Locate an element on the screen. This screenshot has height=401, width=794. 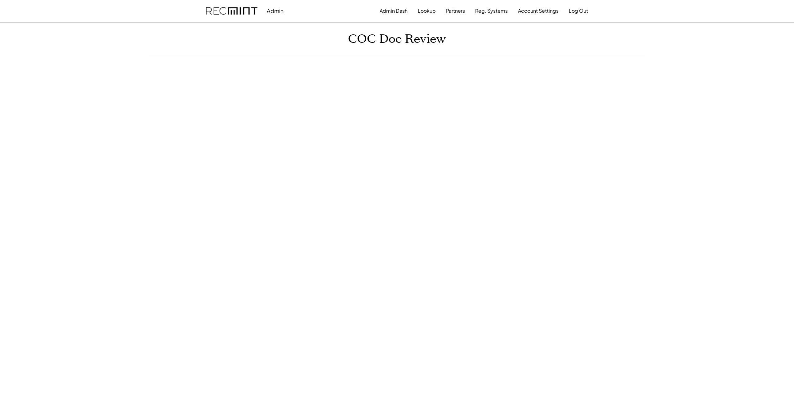
button: Admin Dash is located at coordinates (393, 11).